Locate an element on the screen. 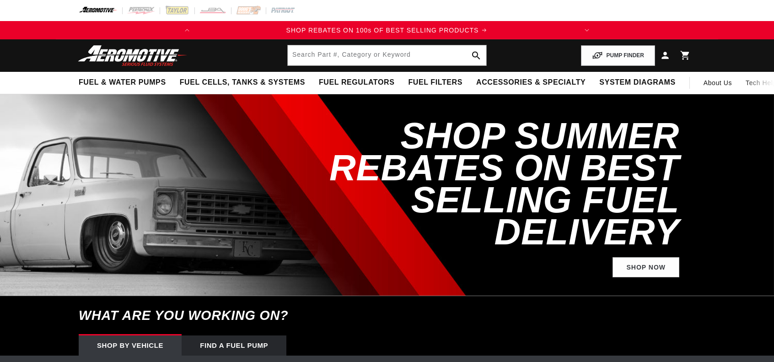 The height and width of the screenshot is (362, 774). button: Translation missing: en.sections.announcements.previous_announcement is located at coordinates (187, 30).